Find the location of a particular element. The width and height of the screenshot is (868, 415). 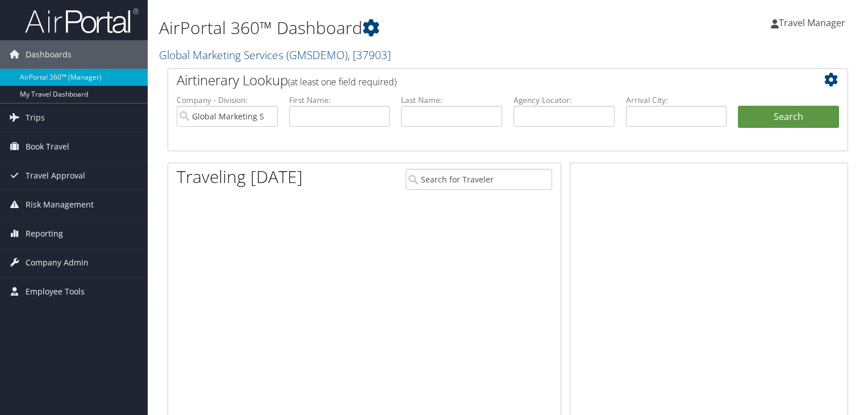

h1: AirPortal 360™ Dashboard is located at coordinates (392, 28).